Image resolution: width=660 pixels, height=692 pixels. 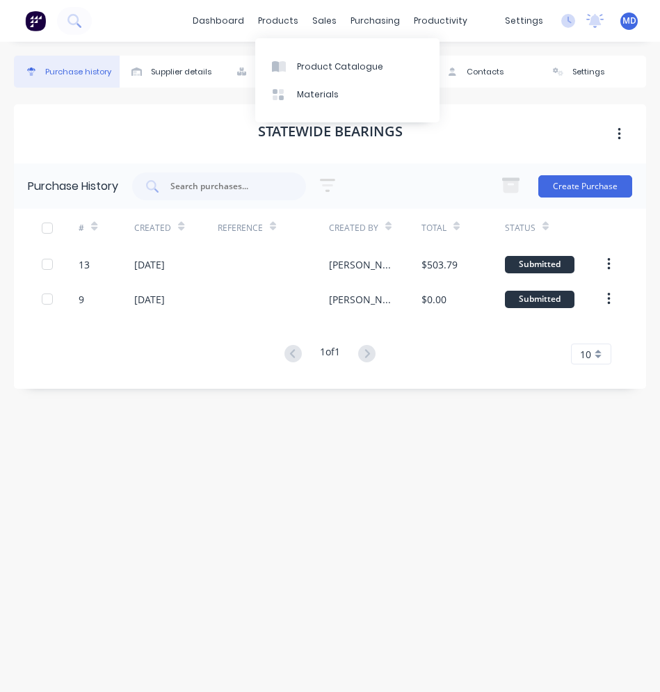 I want to click on div: sales, so click(x=324, y=21).